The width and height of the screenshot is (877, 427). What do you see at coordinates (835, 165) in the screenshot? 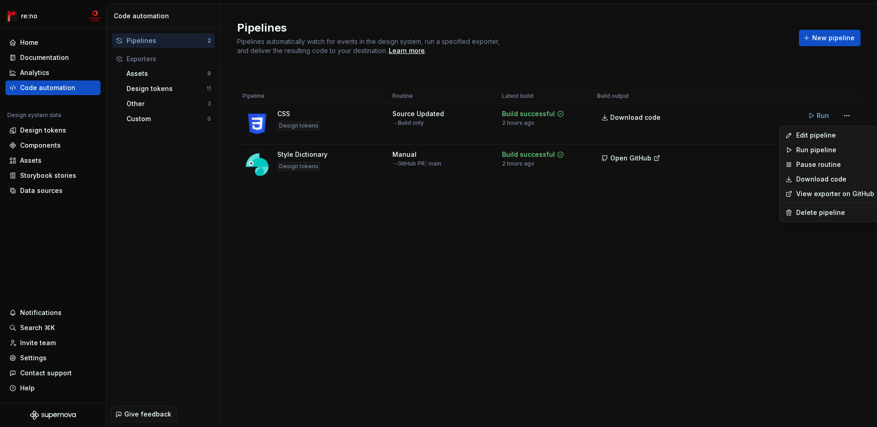
I see `div: Pause routine` at bounding box center [835, 165].